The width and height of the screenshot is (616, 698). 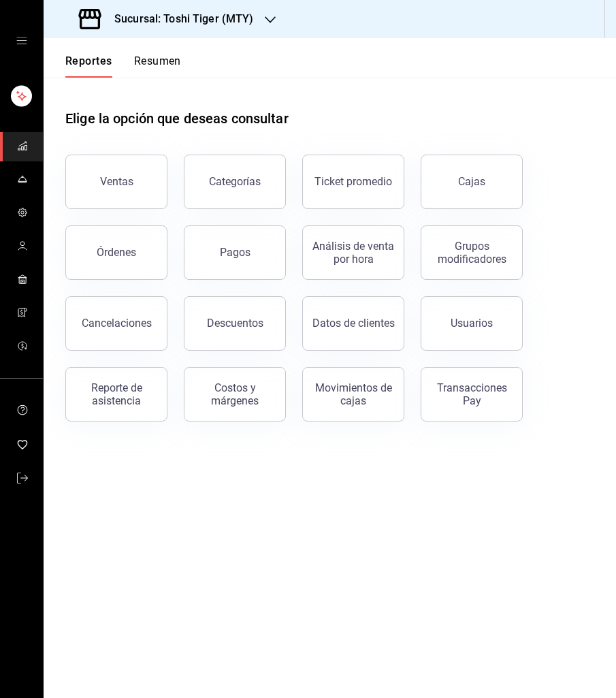 I want to click on h3: Sucursal: Toshi Tiger (MTY), so click(x=178, y=19).